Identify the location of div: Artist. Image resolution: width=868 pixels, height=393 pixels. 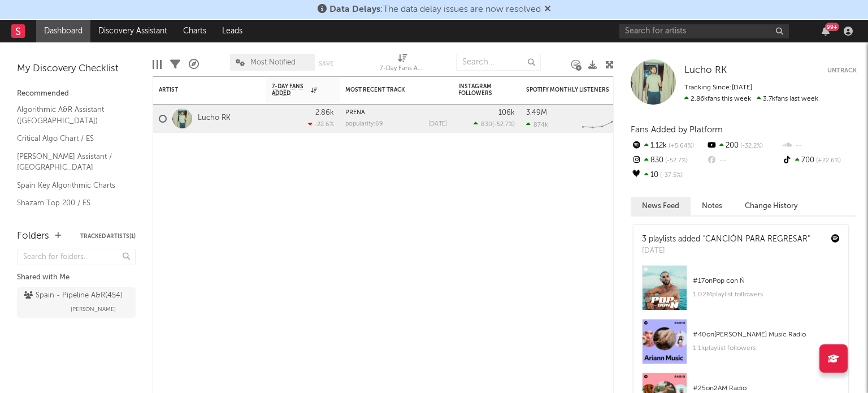
(201, 90).